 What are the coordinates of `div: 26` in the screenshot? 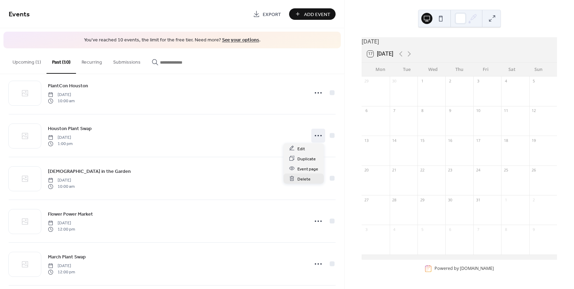 It's located at (534, 170).